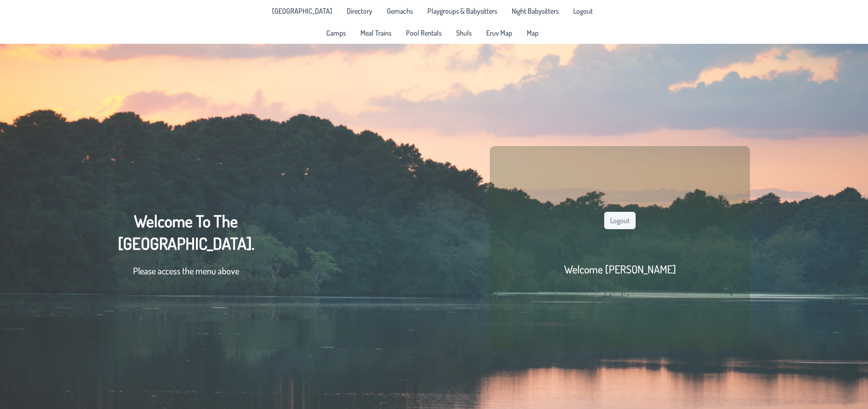 The height and width of the screenshot is (409, 868). What do you see at coordinates (359, 11) in the screenshot?
I see `span: Directory` at bounding box center [359, 11].